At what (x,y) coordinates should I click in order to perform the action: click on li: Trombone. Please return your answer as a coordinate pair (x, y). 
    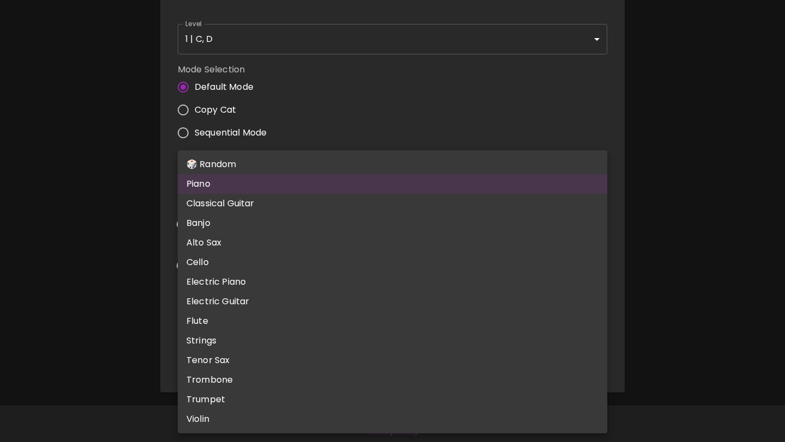
    Looking at the image, I should click on (392, 380).